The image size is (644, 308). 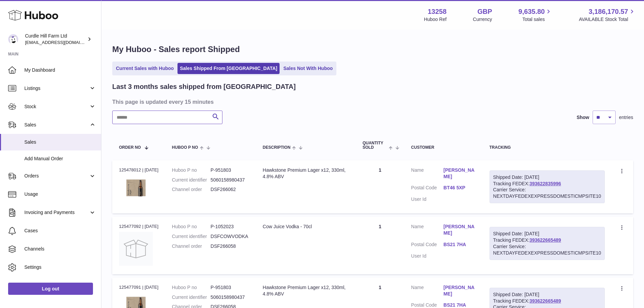 What do you see at coordinates (482, 19) in the screenshot?
I see `div: Currency` at bounding box center [482, 19].